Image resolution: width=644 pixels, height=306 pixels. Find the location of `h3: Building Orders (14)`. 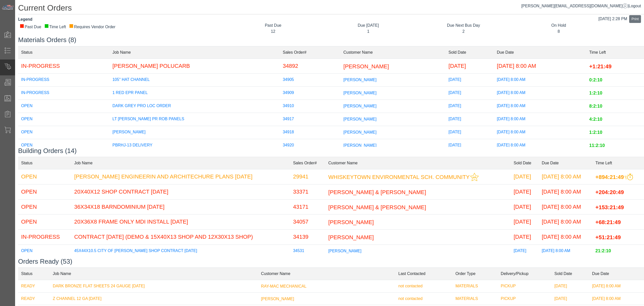

h3: Building Orders (14) is located at coordinates (331, 151).